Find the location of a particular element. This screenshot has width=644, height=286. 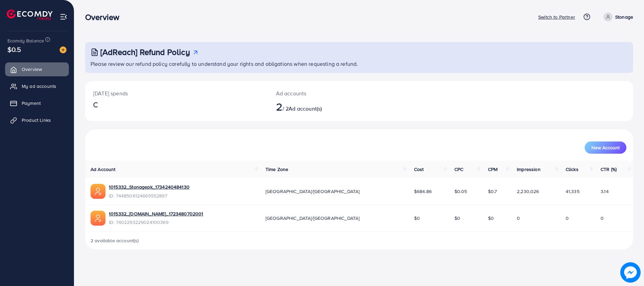

span: CPC is located at coordinates (459, 169).